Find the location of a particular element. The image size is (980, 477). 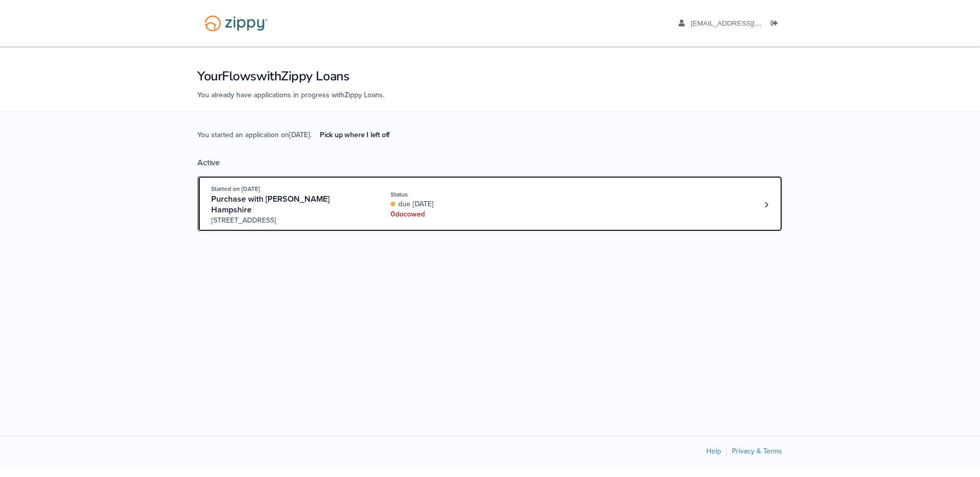

div: 0 doc owed is located at coordinates (458, 214).